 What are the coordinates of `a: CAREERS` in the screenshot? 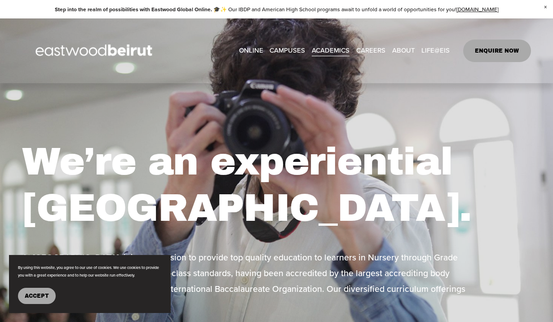 It's located at (371, 51).